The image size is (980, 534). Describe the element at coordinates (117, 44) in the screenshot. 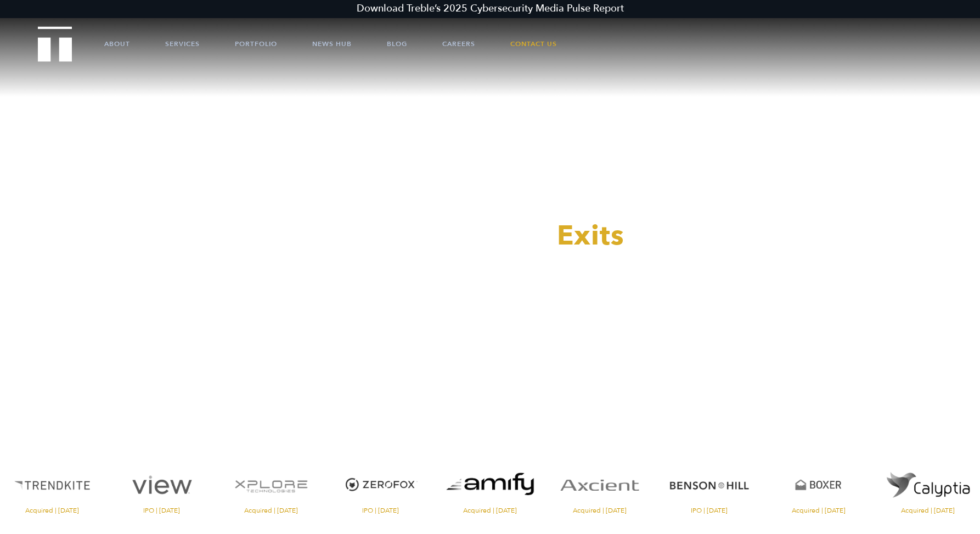

I see `a: About` at that location.